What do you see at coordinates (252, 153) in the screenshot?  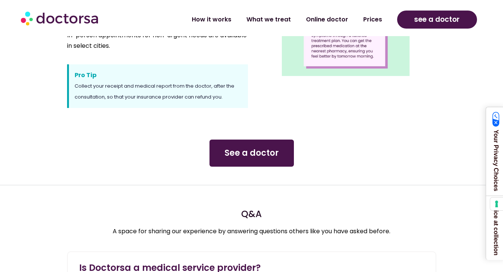 I see `span: See a doctor` at bounding box center [252, 153].